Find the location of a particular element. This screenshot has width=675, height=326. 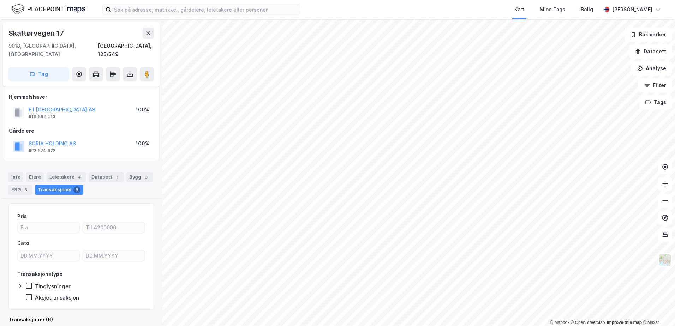

button: Tags is located at coordinates (656, 102).